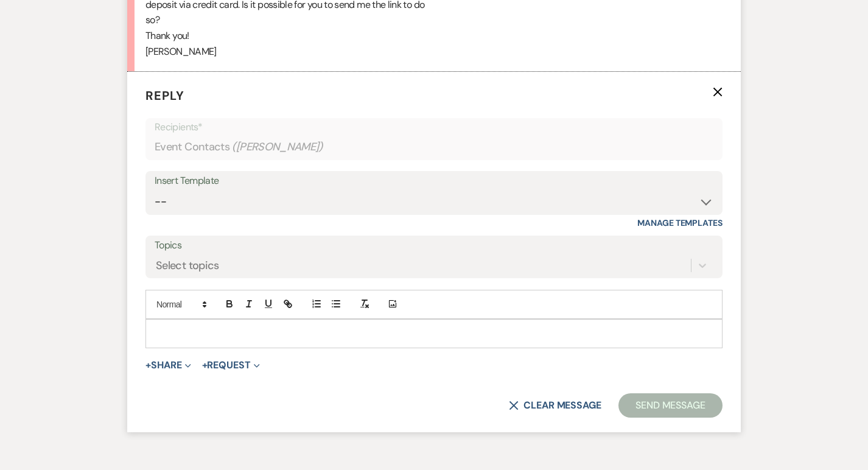  What do you see at coordinates (434, 147) in the screenshot?
I see `div: Event Contacts` at bounding box center [434, 147].